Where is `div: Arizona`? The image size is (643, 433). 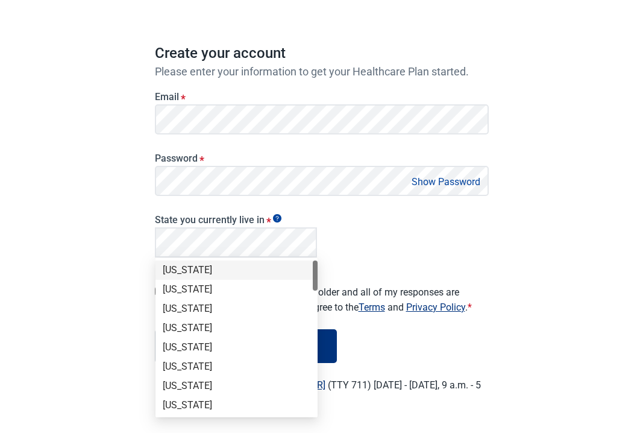
div: Arizona is located at coordinates (236, 308).